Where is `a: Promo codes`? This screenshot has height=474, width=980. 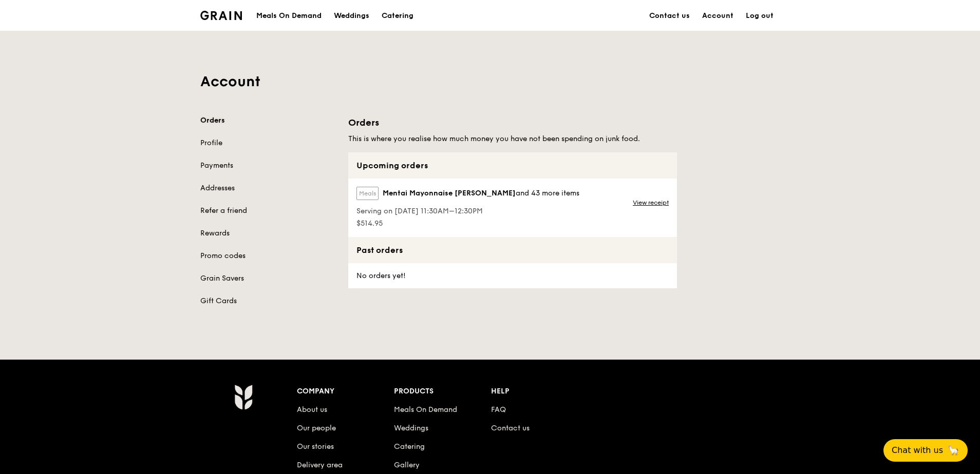
a: Promo codes is located at coordinates (268, 256).